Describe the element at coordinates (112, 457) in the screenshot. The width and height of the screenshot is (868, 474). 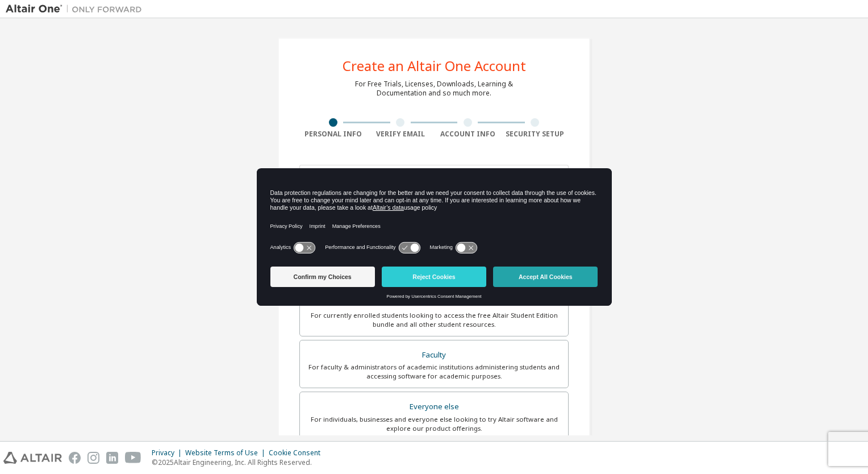
I see `img: linkedin.svg` at that location.